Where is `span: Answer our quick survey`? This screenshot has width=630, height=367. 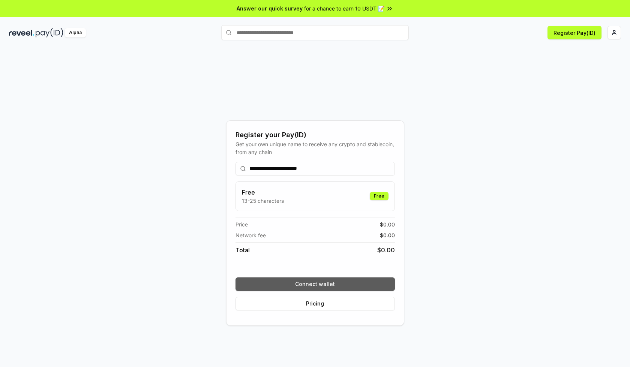 span: Answer our quick survey is located at coordinates (269, 8).